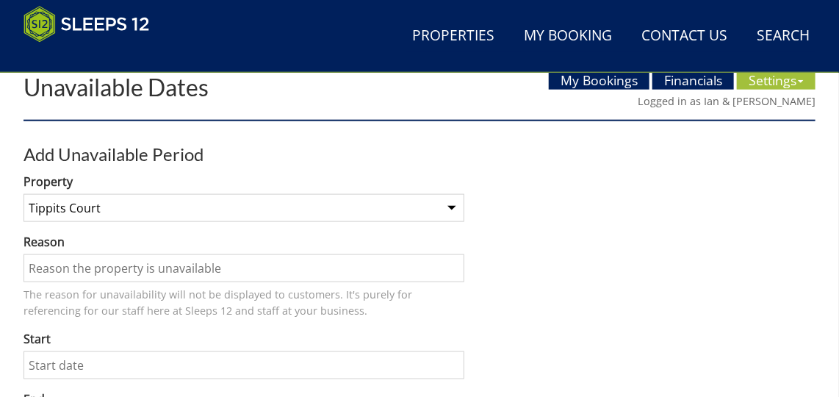 The width and height of the screenshot is (839, 397). Describe the element at coordinates (453, 36) in the screenshot. I see `a: Properties` at that location.